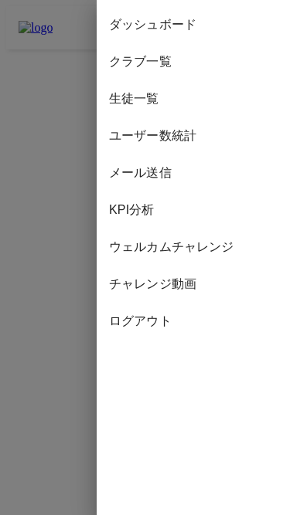  Describe the element at coordinates (193, 62) in the screenshot. I see `div: クラブ一覧` at that location.